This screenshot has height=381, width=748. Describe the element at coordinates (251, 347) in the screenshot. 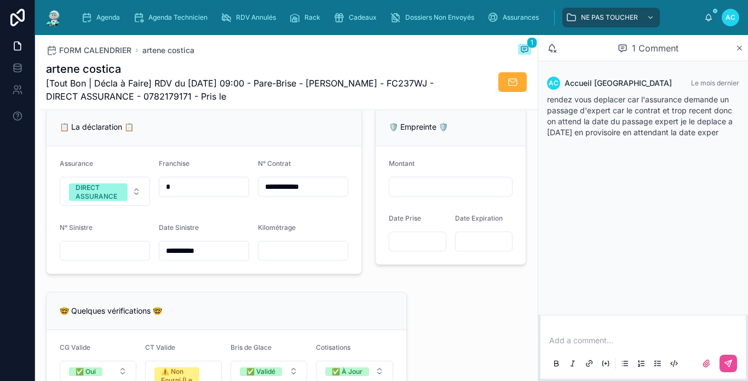

I see `span: Bris de Glace` at that location.